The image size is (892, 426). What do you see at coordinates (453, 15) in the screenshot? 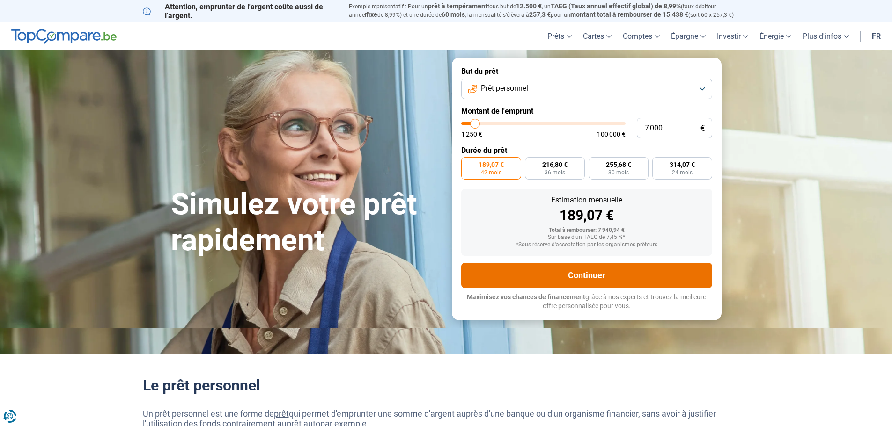
I see `span: 60 mois` at bounding box center [453, 15].